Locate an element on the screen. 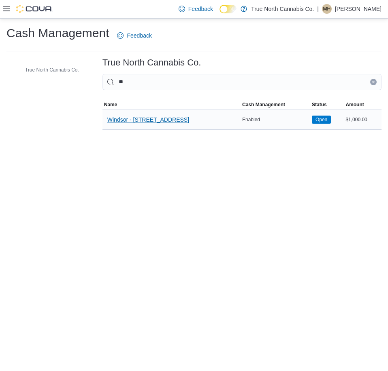 The width and height of the screenshot is (388, 371). span: Open is located at coordinates (321, 120).